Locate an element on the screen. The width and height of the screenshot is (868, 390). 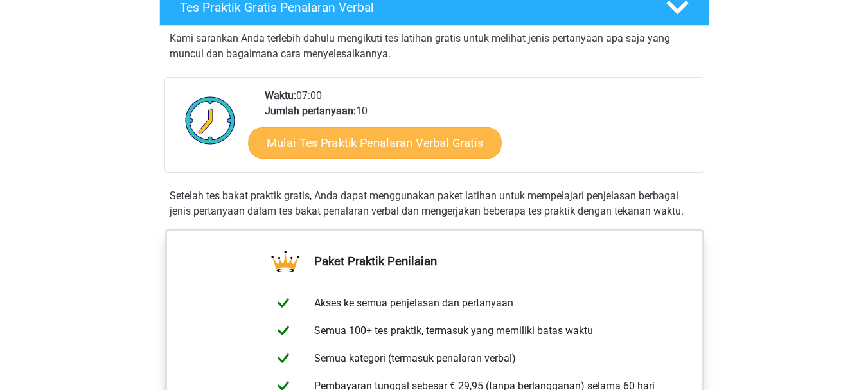
font: Waktu: is located at coordinates (280, 95).